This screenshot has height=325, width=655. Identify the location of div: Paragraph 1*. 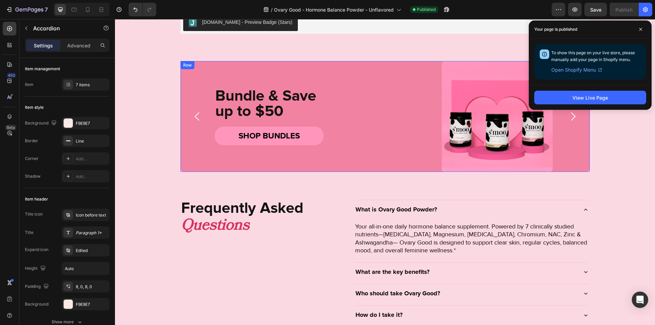
(92, 233).